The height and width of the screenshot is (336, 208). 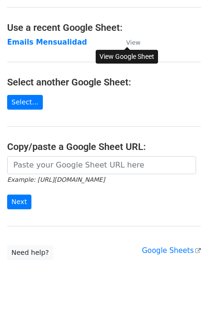 I want to click on a: Google Sheets, so click(x=171, y=251).